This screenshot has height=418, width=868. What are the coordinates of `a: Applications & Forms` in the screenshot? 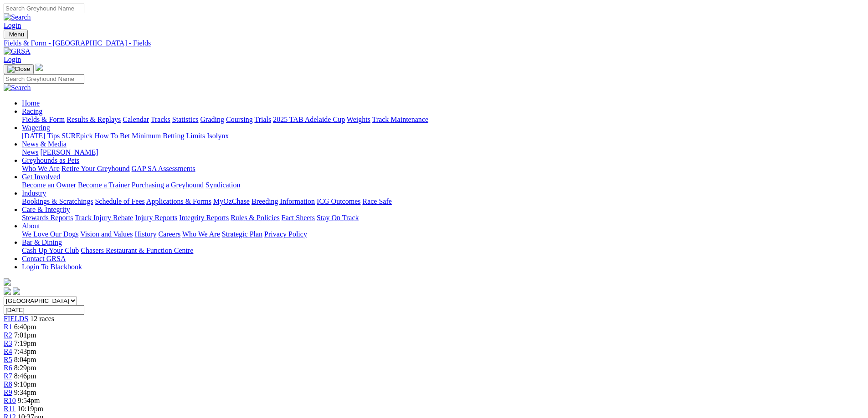 It's located at (178, 201).